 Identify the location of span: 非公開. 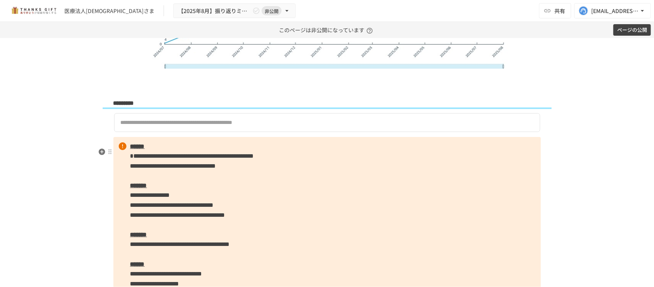
(272, 11).